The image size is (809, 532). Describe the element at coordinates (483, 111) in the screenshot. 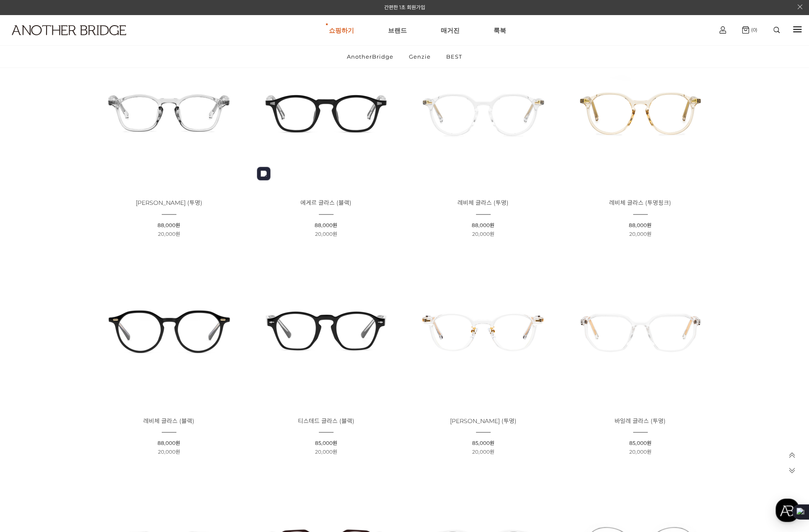

I see `img: 레비체 글라스 - 투명한 디자인의 안경` at that location.